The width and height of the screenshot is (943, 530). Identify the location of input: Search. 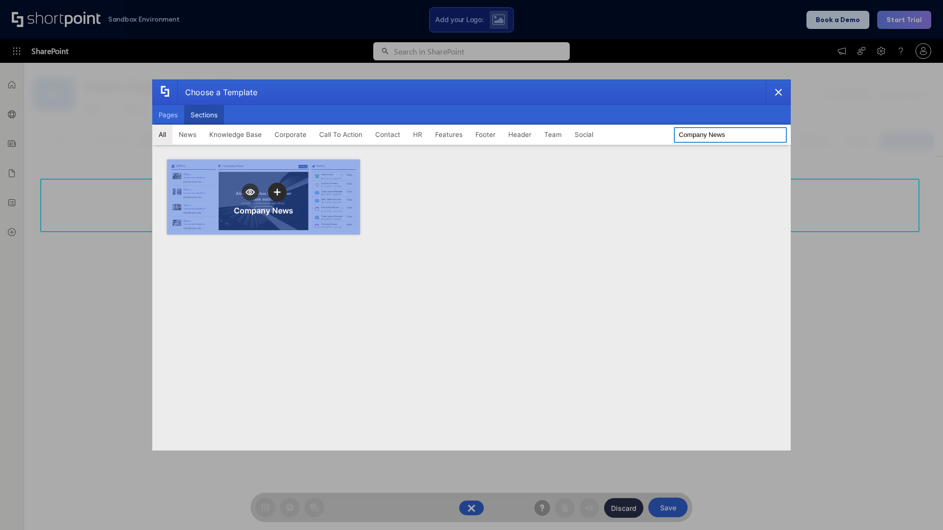
(730, 135).